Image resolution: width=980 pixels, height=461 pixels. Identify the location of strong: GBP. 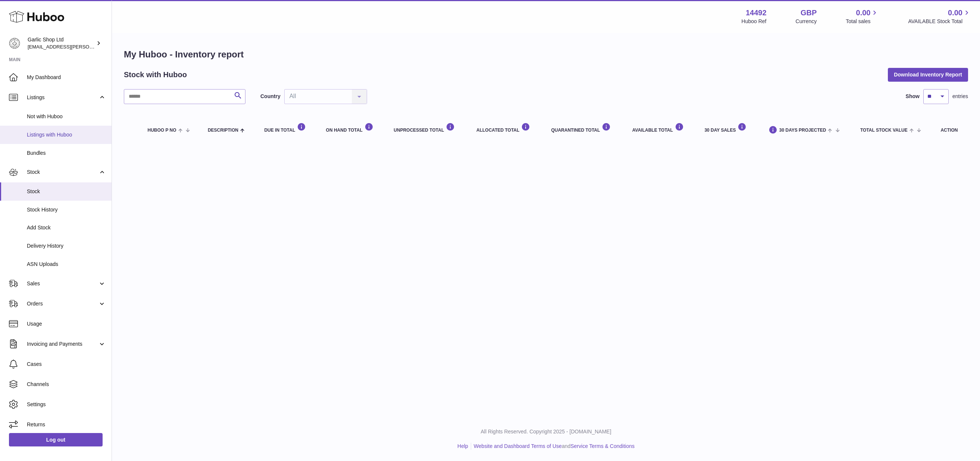
(809, 13).